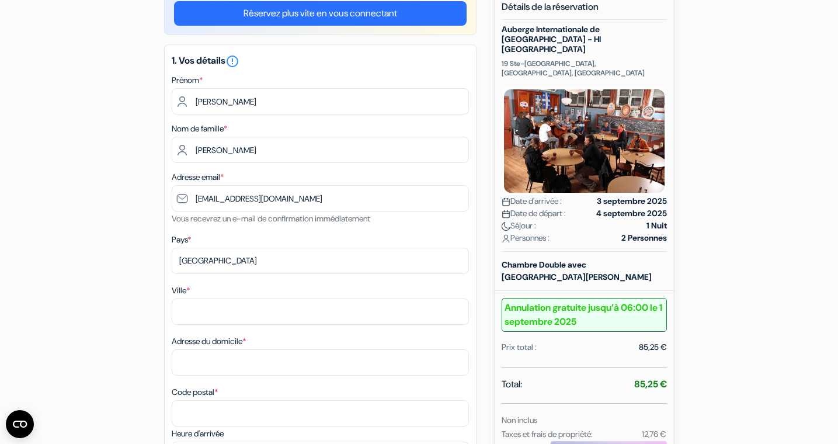 This screenshot has height=444, width=838. I want to click on label: Code postal, so click(194, 392).